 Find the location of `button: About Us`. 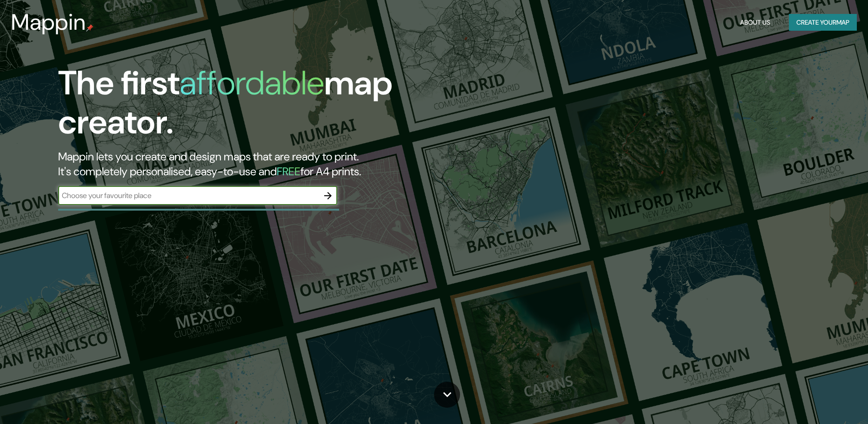

button: About Us is located at coordinates (755, 22).